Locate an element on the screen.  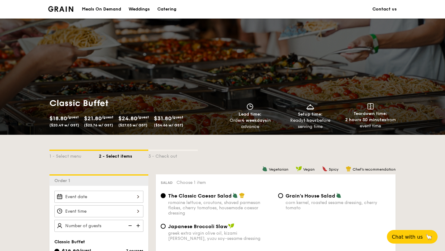
div: from event time is located at coordinates (370, 123).